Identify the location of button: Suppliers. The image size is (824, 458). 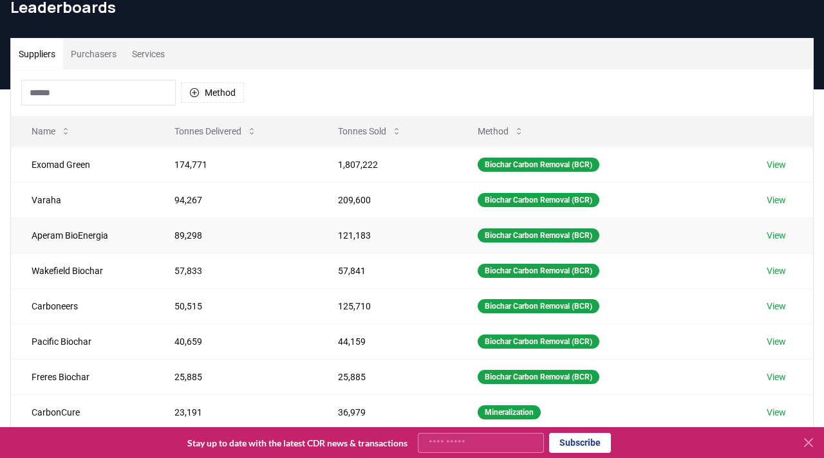
(37, 54).